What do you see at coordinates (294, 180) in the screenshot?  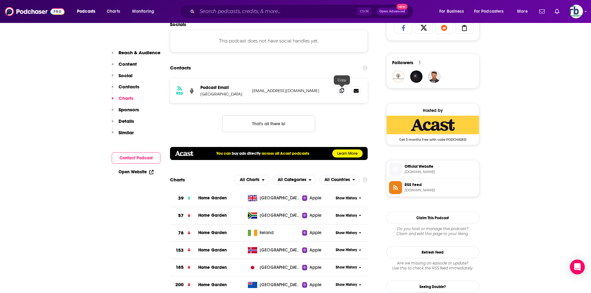 I see `h2: Categories` at bounding box center [294, 180].